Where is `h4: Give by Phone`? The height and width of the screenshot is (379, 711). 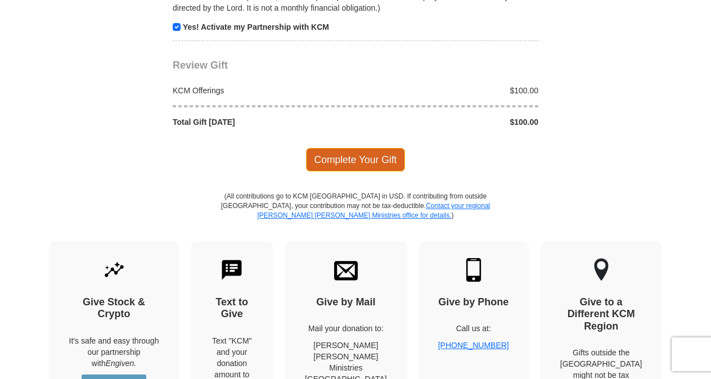 h4: Give by Phone is located at coordinates (474, 303).